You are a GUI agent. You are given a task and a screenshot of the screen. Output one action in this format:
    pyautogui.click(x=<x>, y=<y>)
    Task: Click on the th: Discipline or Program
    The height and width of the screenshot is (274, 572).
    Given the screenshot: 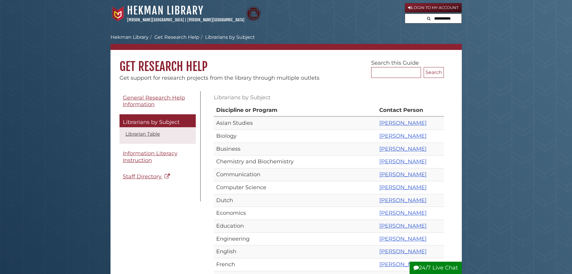 What is the action you would take?
    pyautogui.click(x=295, y=110)
    